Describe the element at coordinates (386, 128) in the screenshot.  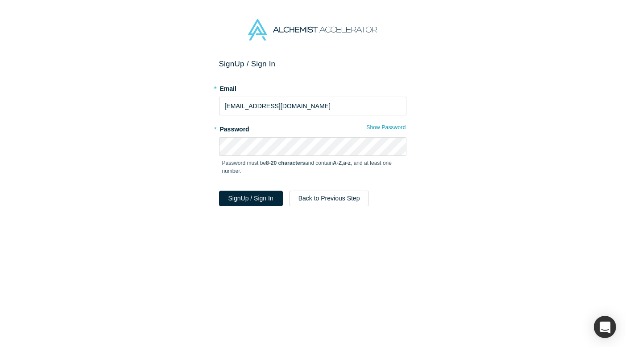
I see `button: Show Password` at that location.